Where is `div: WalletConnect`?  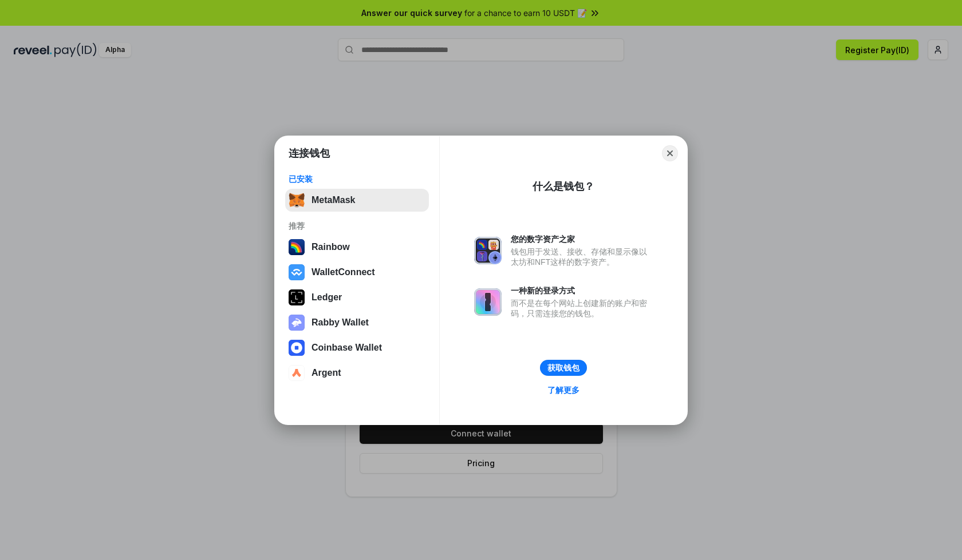 div: WalletConnect is located at coordinates (343, 272).